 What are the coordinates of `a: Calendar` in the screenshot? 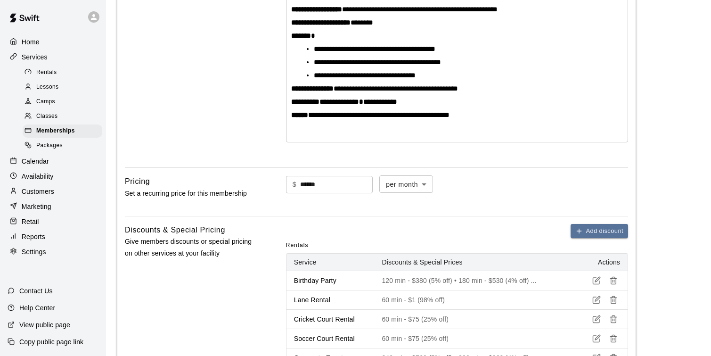 It's located at (53, 161).